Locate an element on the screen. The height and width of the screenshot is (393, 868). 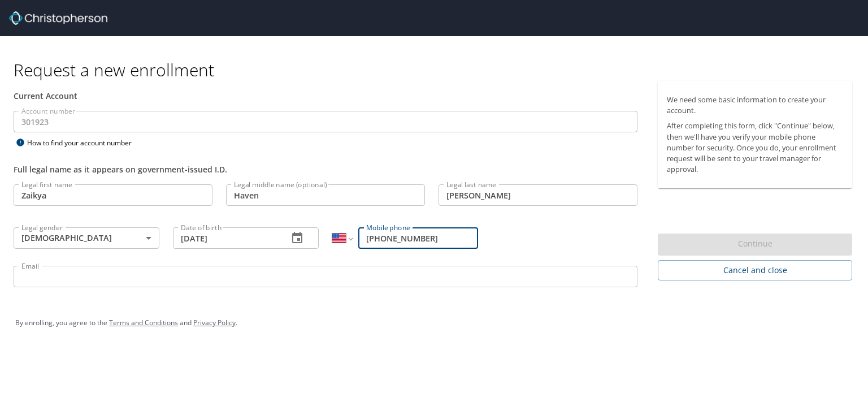
a: Terms and Conditions is located at coordinates (143, 323).